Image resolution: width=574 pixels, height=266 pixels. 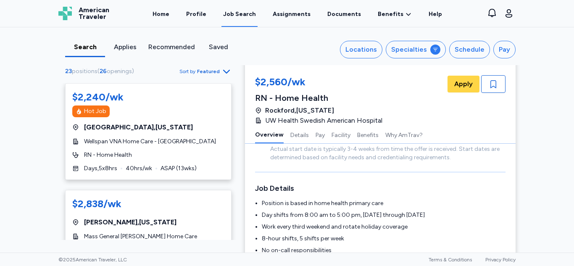 What do you see at coordinates (239, 14) in the screenshot?
I see `div: Job Search` at bounding box center [239, 14].